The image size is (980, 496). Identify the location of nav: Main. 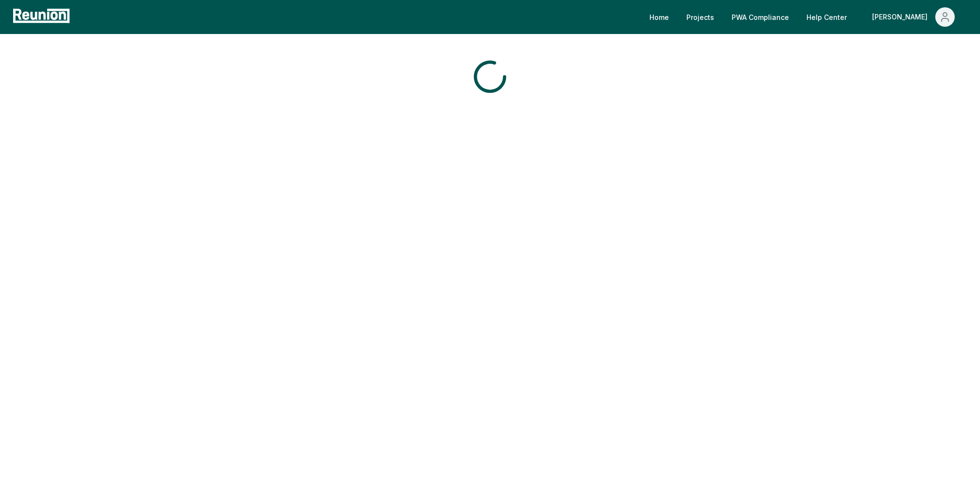
(806, 17).